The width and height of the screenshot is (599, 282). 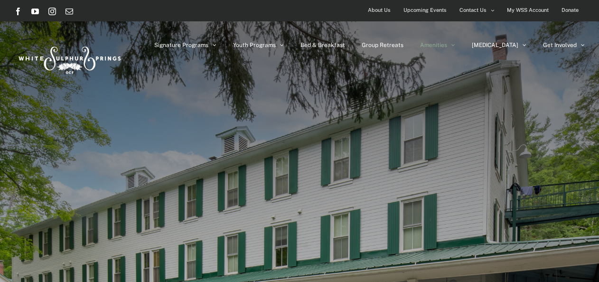 What do you see at coordinates (35, 11) in the screenshot?
I see `a: YouTube` at bounding box center [35, 11].